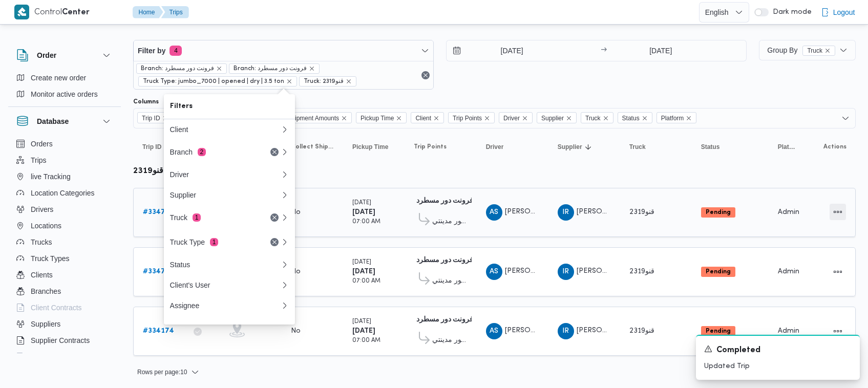  I want to click on span: كارفور مدينتي, so click(449, 341).